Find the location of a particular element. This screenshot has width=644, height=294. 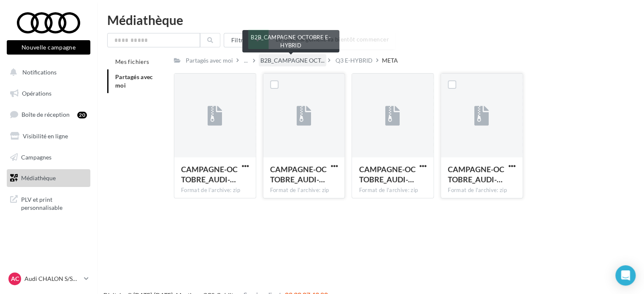

span: Partagés avec moi is located at coordinates (134, 81).